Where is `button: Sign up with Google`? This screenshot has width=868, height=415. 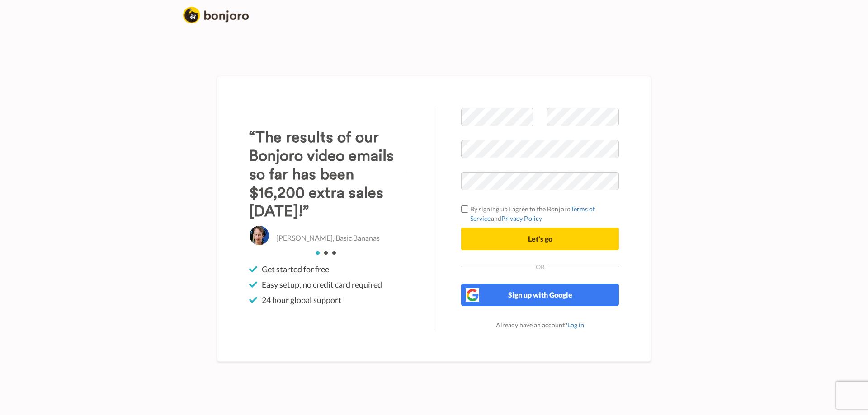 button: Sign up with Google is located at coordinates (540, 295).